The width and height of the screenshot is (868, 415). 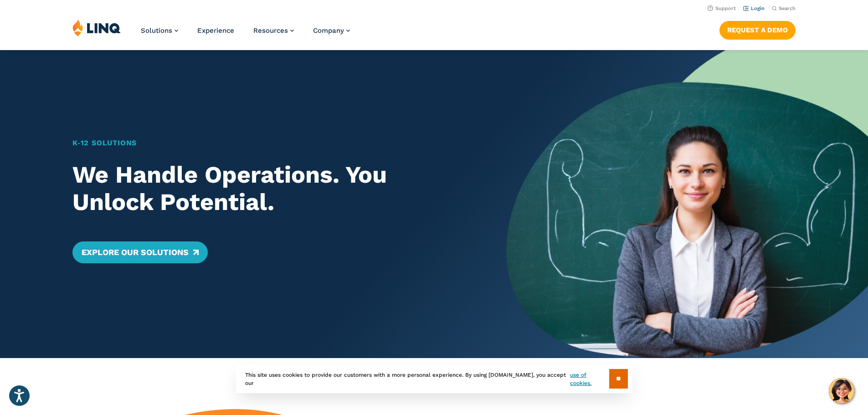 What do you see at coordinates (216, 30) in the screenshot?
I see `span: Experience` at bounding box center [216, 30].